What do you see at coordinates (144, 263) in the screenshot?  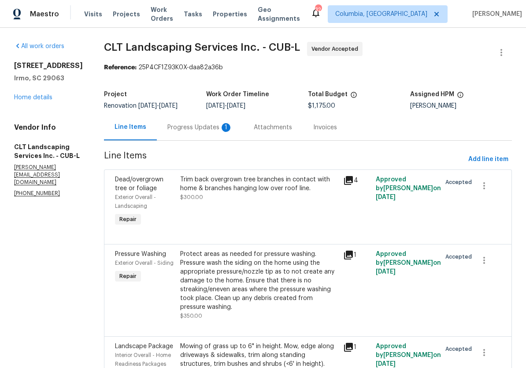 I see `span: Exterior Overall - Siding` at bounding box center [144, 263].